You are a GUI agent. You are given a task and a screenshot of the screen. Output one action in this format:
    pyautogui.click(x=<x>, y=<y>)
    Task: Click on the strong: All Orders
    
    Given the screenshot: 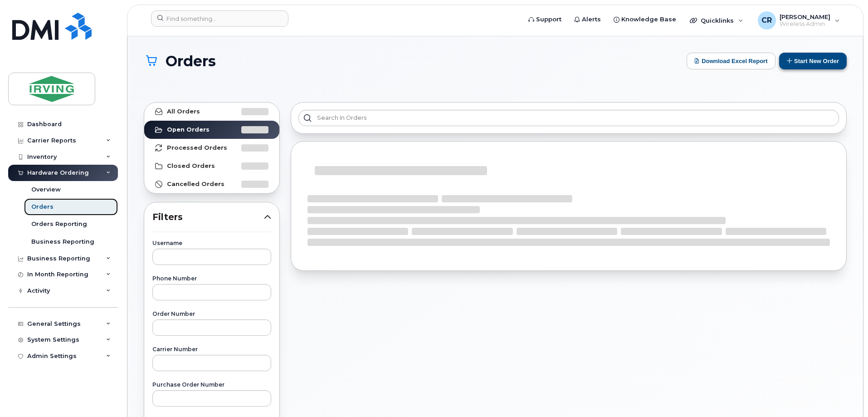 What is the action you would take?
    pyautogui.click(x=183, y=112)
    